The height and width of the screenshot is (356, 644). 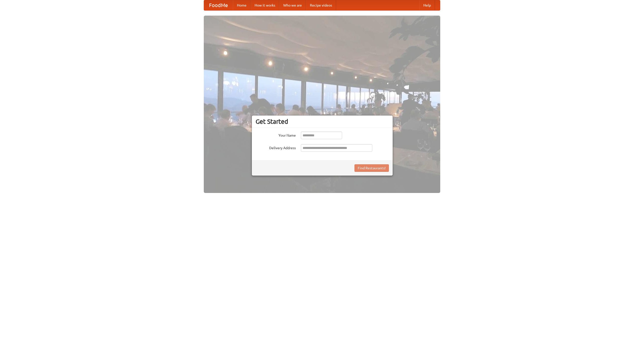 What do you see at coordinates (372, 168) in the screenshot?
I see `button: Find Restaurants!` at bounding box center [372, 168].